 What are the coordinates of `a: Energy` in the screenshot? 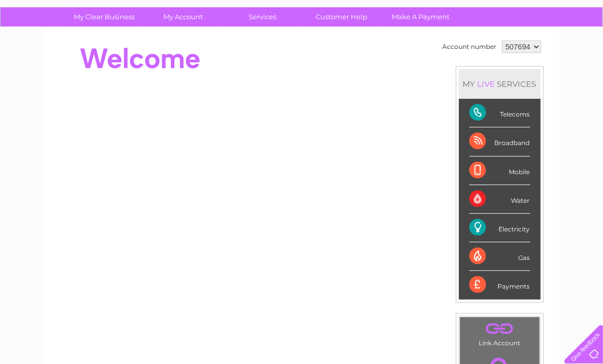 It's located at (458, 48).